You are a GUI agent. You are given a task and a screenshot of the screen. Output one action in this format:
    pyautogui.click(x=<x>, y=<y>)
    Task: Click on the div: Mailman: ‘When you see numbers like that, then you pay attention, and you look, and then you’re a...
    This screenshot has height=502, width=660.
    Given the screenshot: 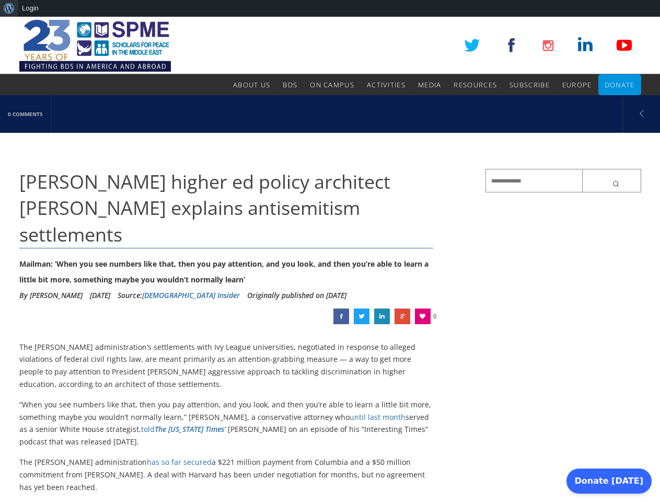 What is the action you would take?
    pyautogui.click(x=226, y=272)
    